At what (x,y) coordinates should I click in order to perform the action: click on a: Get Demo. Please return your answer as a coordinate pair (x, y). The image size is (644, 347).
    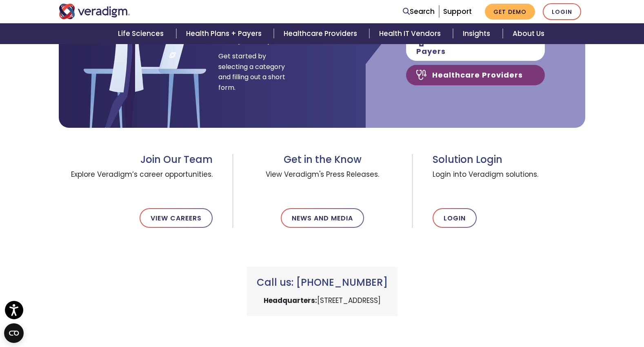
    Looking at the image, I should click on (510, 12).